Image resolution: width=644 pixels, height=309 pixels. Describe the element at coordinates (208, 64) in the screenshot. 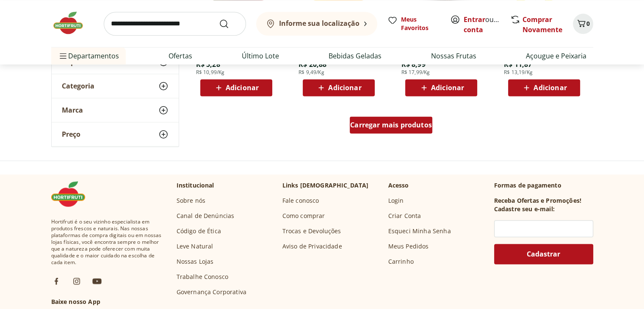

I see `span: R$ 5,28` at that location.